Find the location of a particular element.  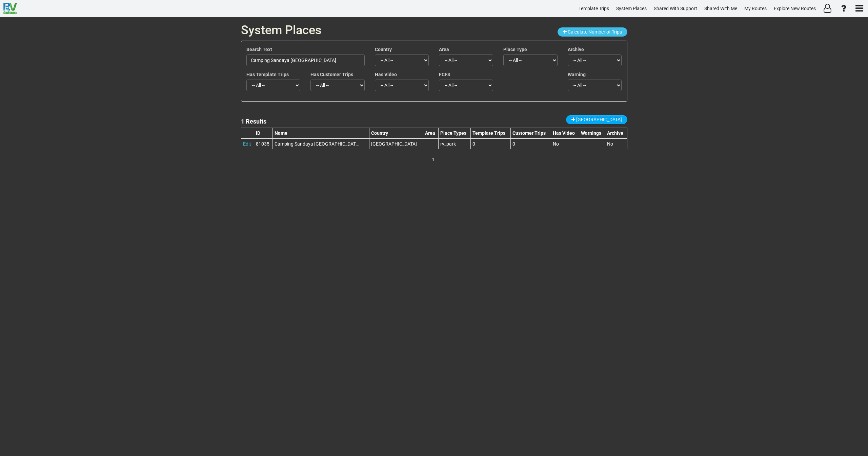

th: Area is located at coordinates (431, 133).